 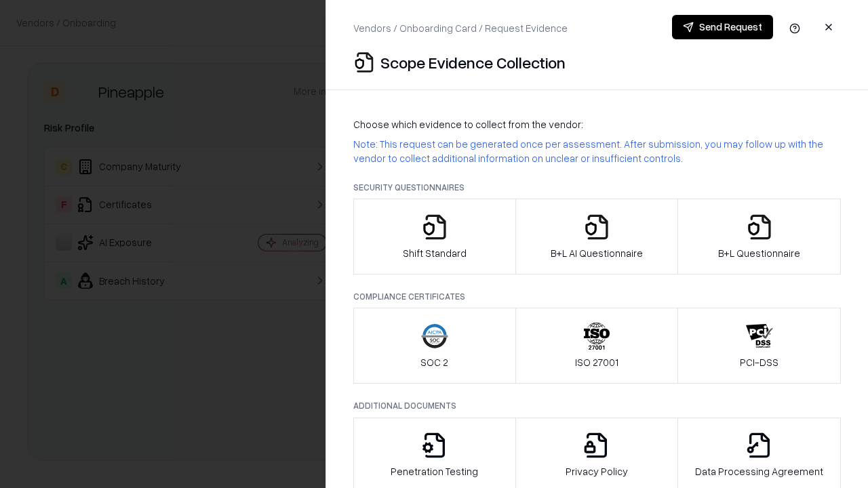 I want to click on p: Choose which evidence to collect from the vendor:, so click(x=596, y=124).